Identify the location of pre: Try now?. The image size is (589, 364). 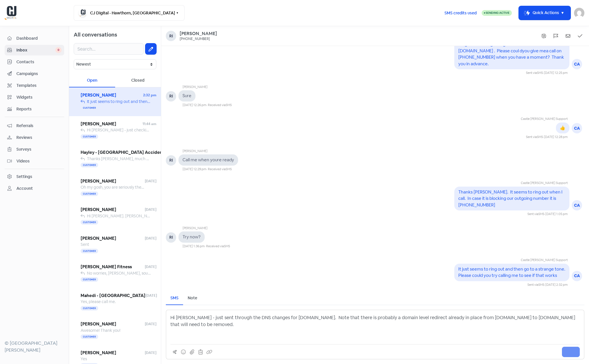
(191, 237).